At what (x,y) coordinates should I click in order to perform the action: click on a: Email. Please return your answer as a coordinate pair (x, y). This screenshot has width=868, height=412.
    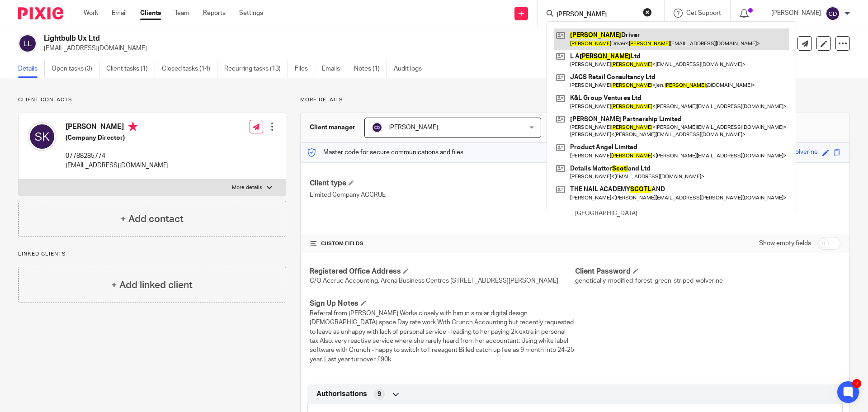
    Looking at the image, I should click on (119, 13).